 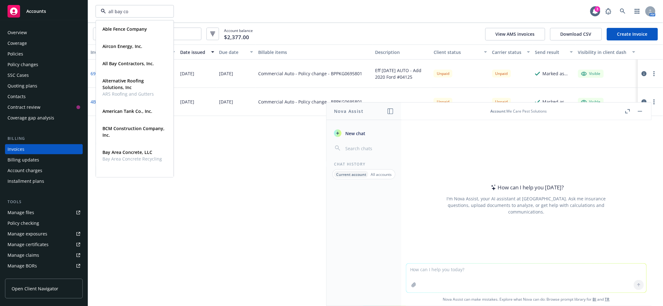 I want to click on a: Manage files, so click(x=44, y=212).